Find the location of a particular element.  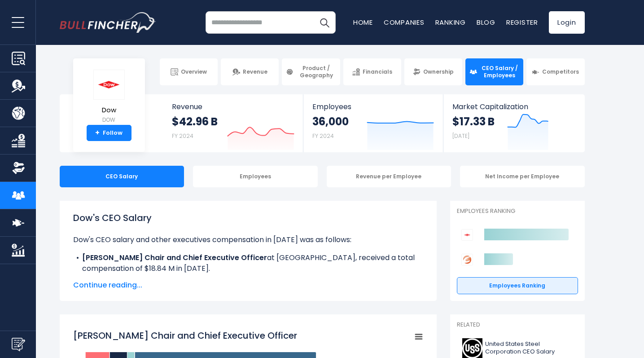

a: Companies is located at coordinates (404, 22).